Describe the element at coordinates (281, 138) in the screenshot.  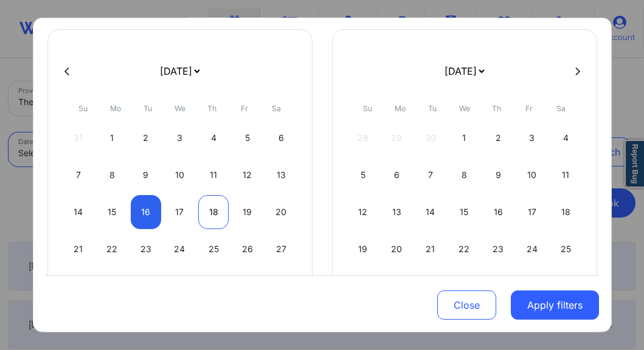
I see `div: Sat Sep 06 2025` at that location.